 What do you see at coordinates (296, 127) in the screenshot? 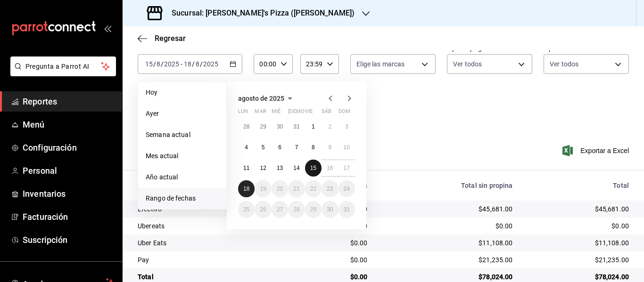
I see `button: 31 de julio de 2025` at bounding box center [296, 127].